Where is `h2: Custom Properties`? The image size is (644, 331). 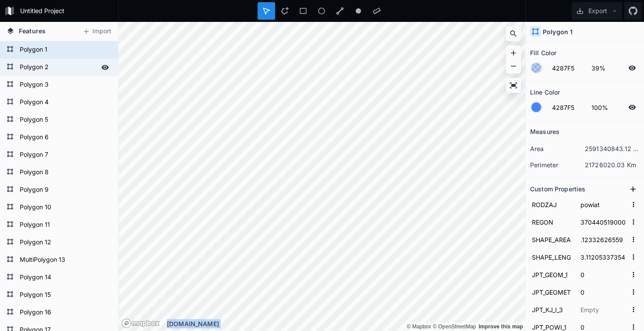 h2: Custom Properties is located at coordinates (558, 189).